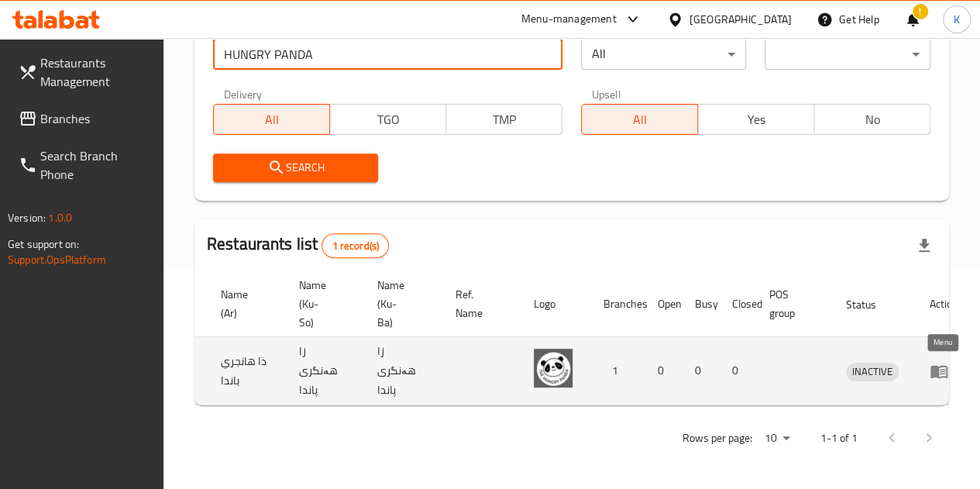  What do you see at coordinates (95, 118) in the screenshot?
I see `span: Branches` at bounding box center [95, 118].